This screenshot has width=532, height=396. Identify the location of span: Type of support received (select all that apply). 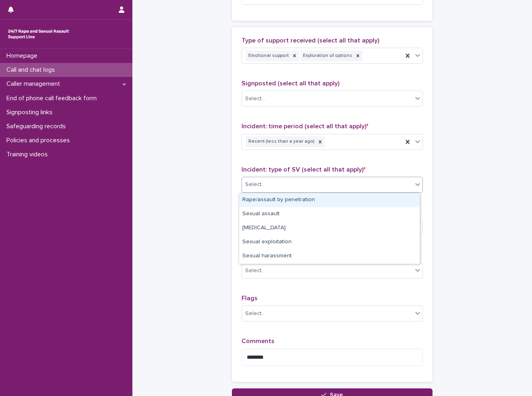
(310, 40).